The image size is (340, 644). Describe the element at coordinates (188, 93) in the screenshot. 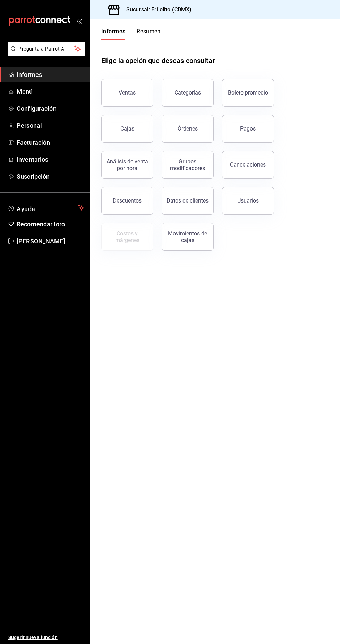

I see `button: Categorías` at that location.